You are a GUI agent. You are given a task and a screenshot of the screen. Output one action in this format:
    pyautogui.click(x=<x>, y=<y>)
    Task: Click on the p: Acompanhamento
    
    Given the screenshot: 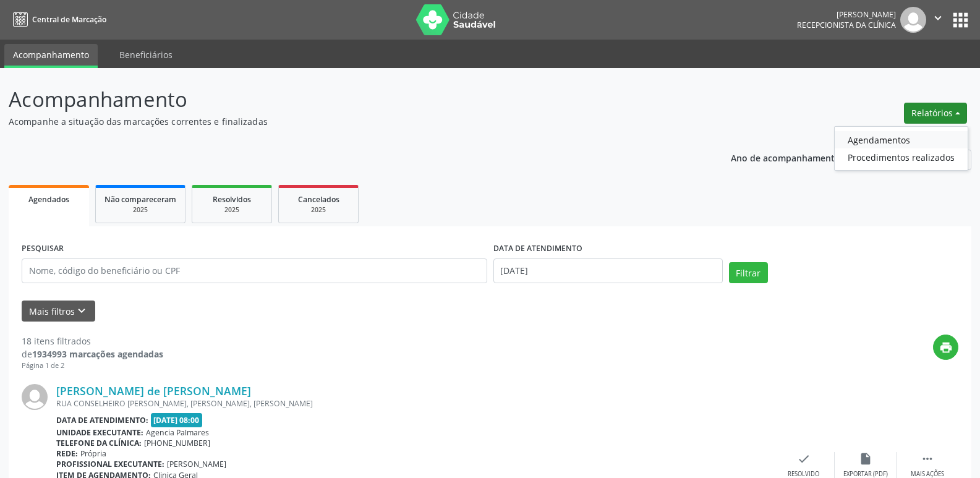 What is the action you would take?
    pyautogui.click(x=346, y=100)
    